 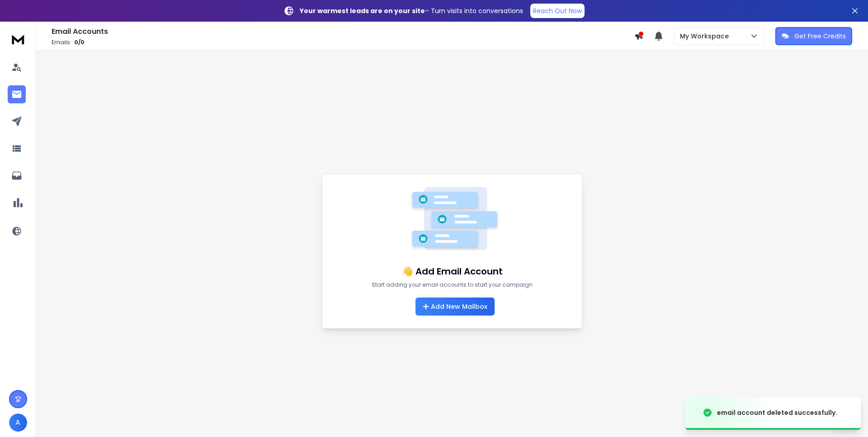 I want to click on img: logo, so click(x=18, y=39).